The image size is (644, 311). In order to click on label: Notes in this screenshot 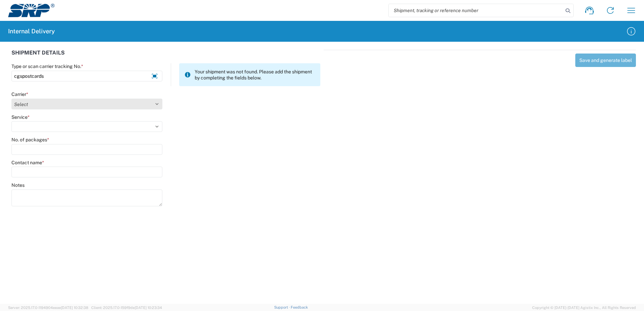, I will do `click(18, 185)`.